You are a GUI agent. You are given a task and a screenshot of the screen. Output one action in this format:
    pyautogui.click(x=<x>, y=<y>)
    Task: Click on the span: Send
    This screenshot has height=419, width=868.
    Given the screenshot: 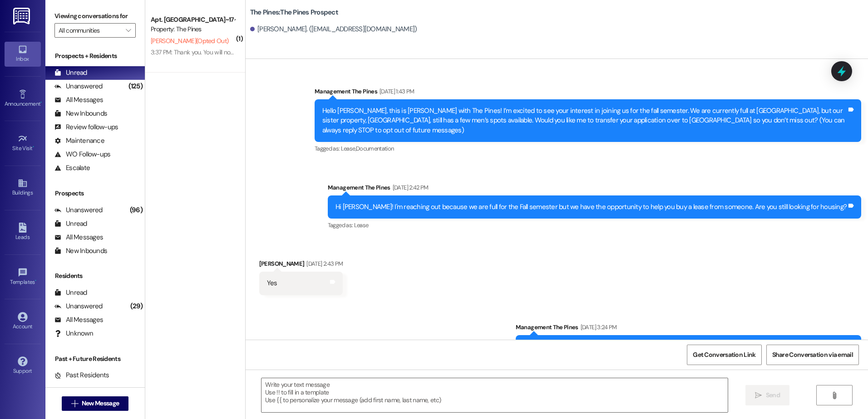 What is the action you would take?
    pyautogui.click(x=773, y=395)
    